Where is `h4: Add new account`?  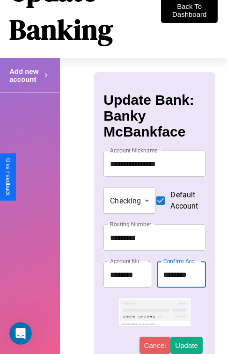 h4: Add new account is located at coordinates (26, 75).